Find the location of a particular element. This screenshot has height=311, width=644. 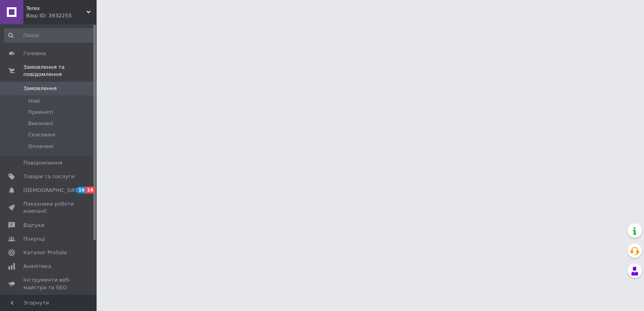

span: Каталог ProSale is located at coordinates (45, 252).